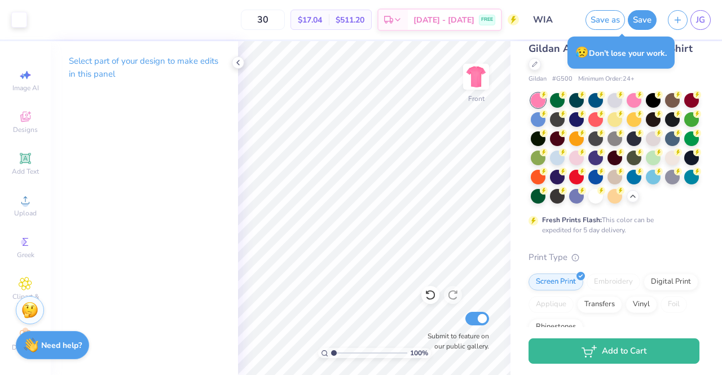  Describe the element at coordinates (673, 304) in the screenshot. I see `div: Foil` at that location.